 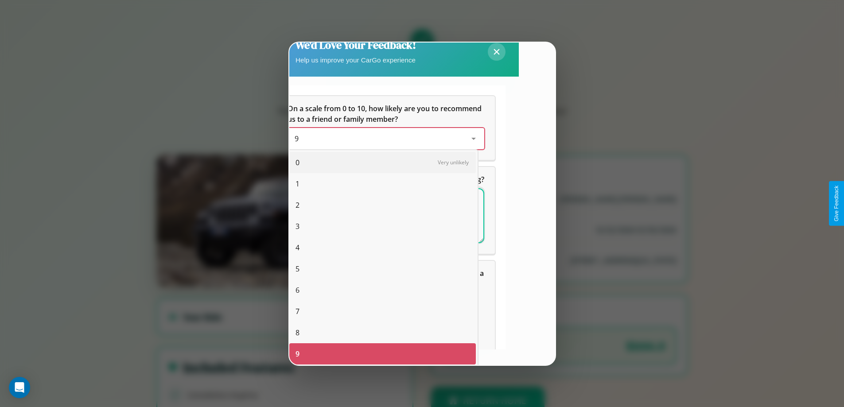 I want to click on div: 6, so click(x=382, y=290).